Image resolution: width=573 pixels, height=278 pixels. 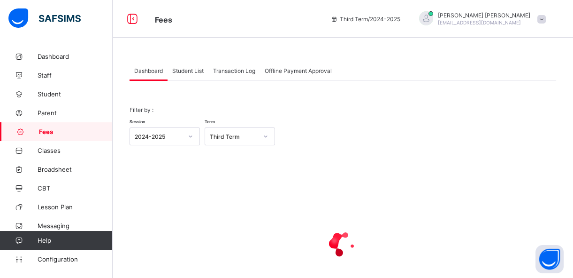 What do you see at coordinates (75, 225) in the screenshot?
I see `span: Messaging` at bounding box center [75, 225].